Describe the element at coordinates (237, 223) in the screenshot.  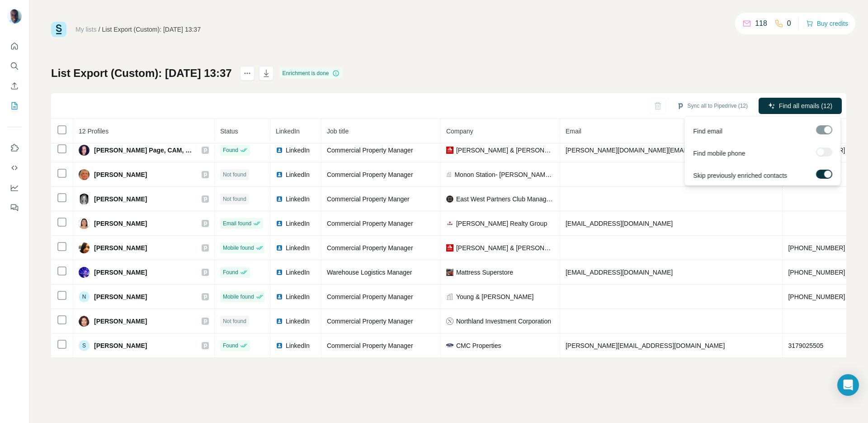
I see `span: Email found` at that location.